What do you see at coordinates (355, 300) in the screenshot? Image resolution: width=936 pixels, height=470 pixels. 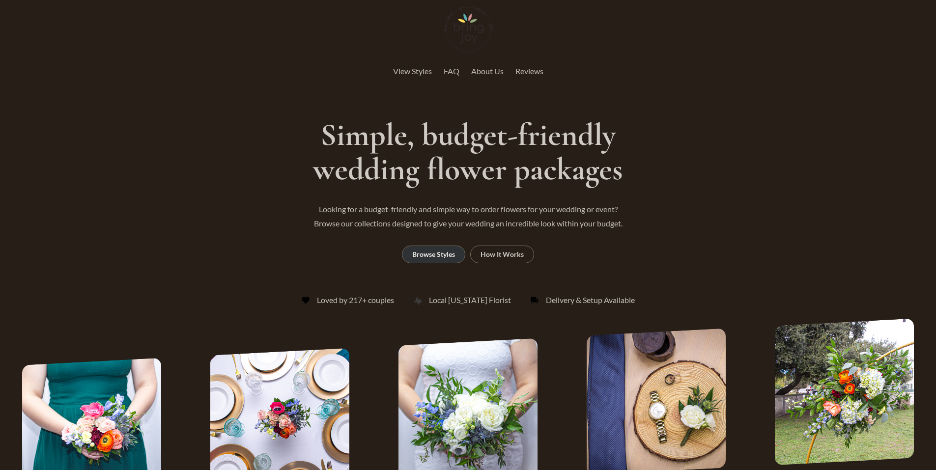 I see `span: Loved by 217+ couples` at bounding box center [355, 300].